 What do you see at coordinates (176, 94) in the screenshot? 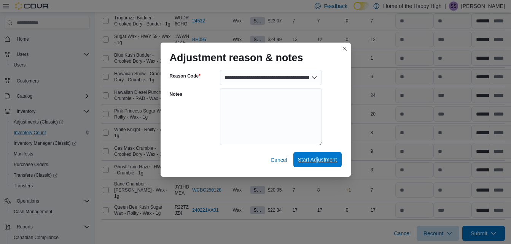
I see `label: Notes` at bounding box center [176, 94].